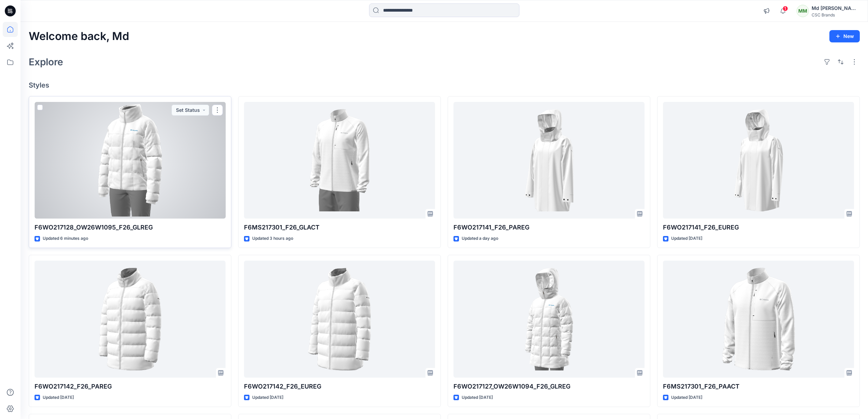 The width and height of the screenshot is (868, 419). I want to click on p: F6MS217301_F26_PAACT, so click(758, 387).